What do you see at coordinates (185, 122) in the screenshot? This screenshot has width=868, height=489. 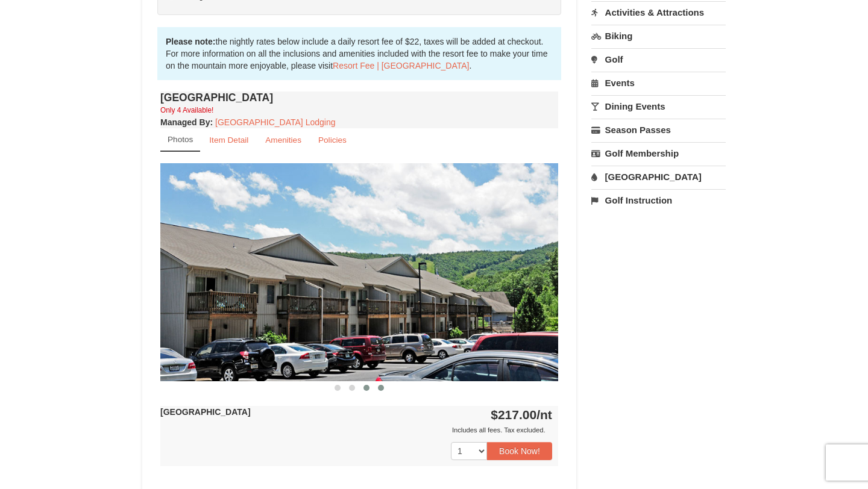 I see `span: Managed By` at bounding box center [185, 122].